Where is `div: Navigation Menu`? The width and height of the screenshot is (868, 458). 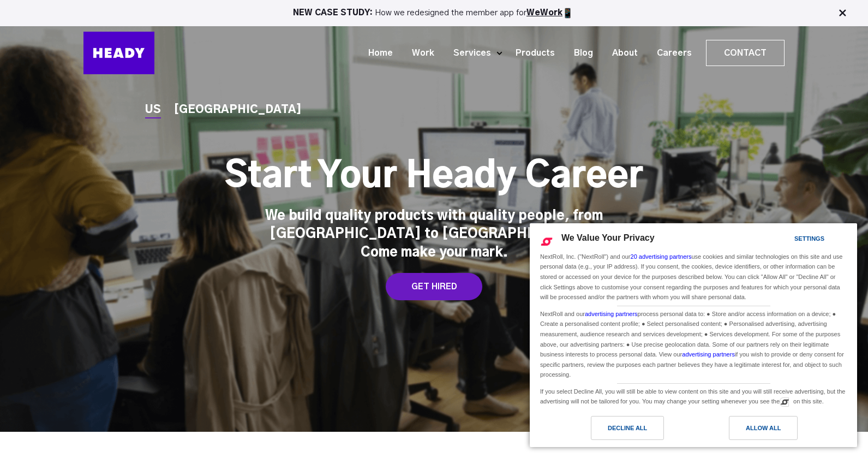
div: Navigation Menu is located at coordinates (475, 53).